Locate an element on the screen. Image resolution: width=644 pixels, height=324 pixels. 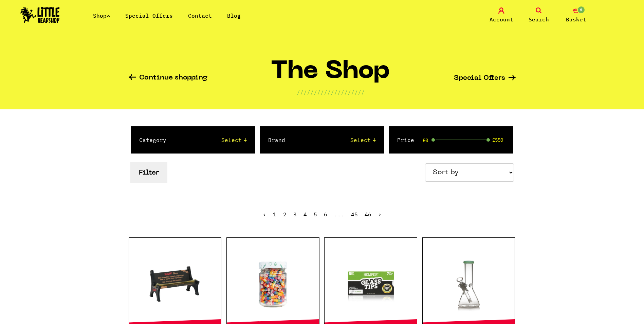
a: Shop is located at coordinates (101, 16).